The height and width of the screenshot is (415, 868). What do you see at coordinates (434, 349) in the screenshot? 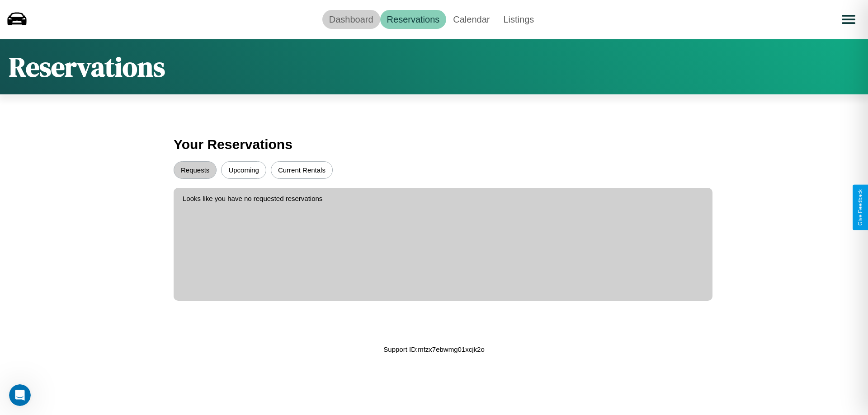
I see `p: Support ID: mfzx7ebwmg01xcjk2o` at bounding box center [434, 349].